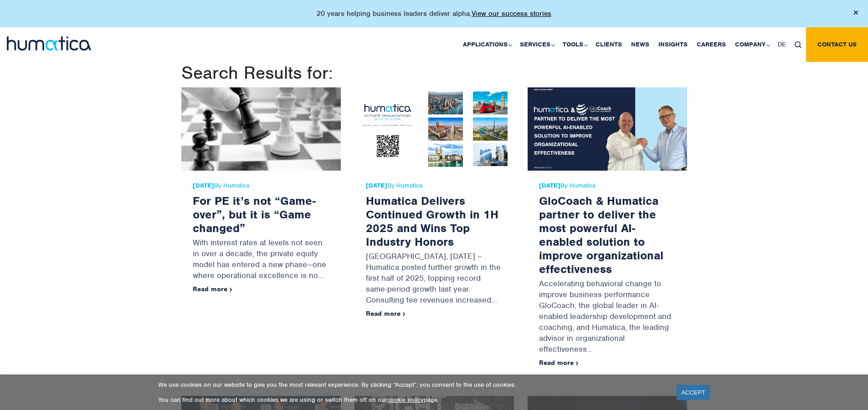 The width and height of the screenshot is (868, 410). What do you see at coordinates (537, 45) in the screenshot?
I see `a: Services` at bounding box center [537, 45].